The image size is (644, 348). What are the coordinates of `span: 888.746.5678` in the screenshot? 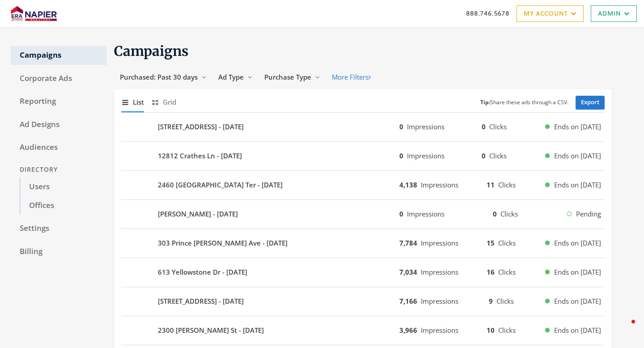 It's located at (488, 13).